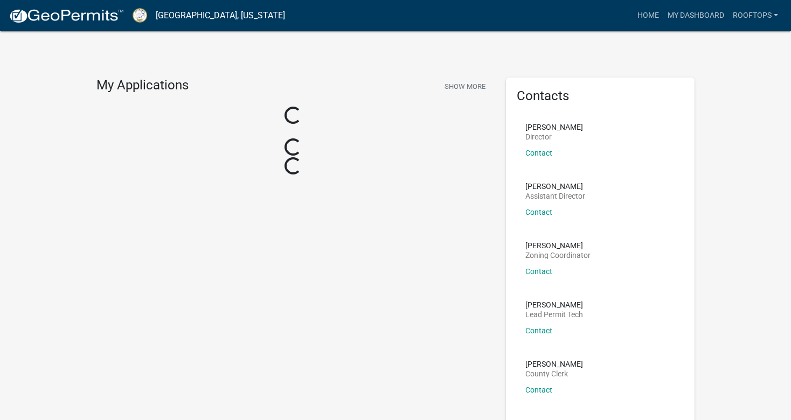  I want to click on p: County Clerk, so click(554, 374).